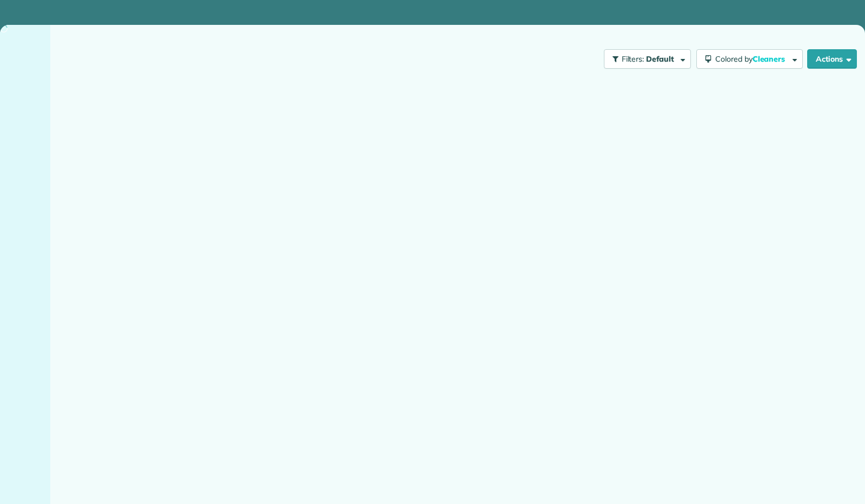 The width and height of the screenshot is (865, 504). I want to click on button: Colored byCleaners, so click(749, 59).